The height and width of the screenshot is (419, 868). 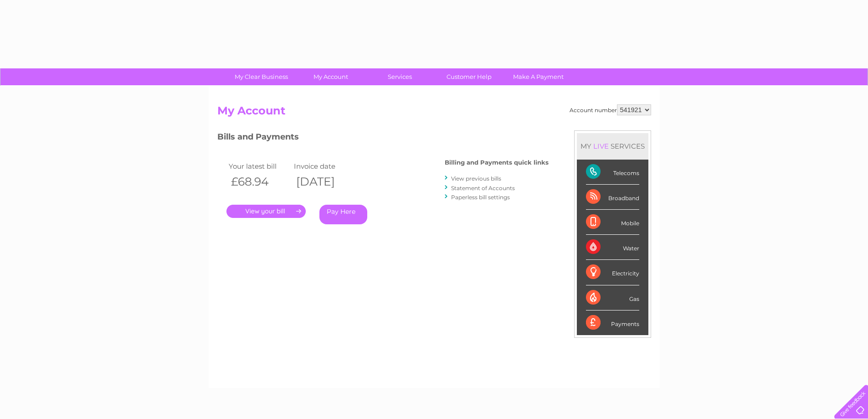 I want to click on a: Pay Here, so click(x=343, y=214).